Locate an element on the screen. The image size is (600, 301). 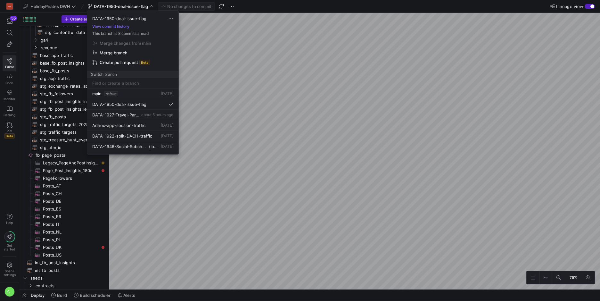
span: Create pull request is located at coordinates (119, 62).